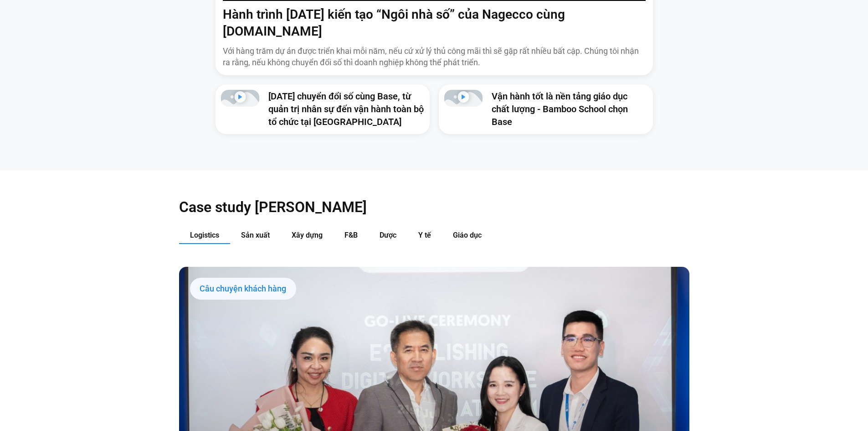 This screenshot has height=431, width=868. I want to click on span: Logistics, so click(205, 235).